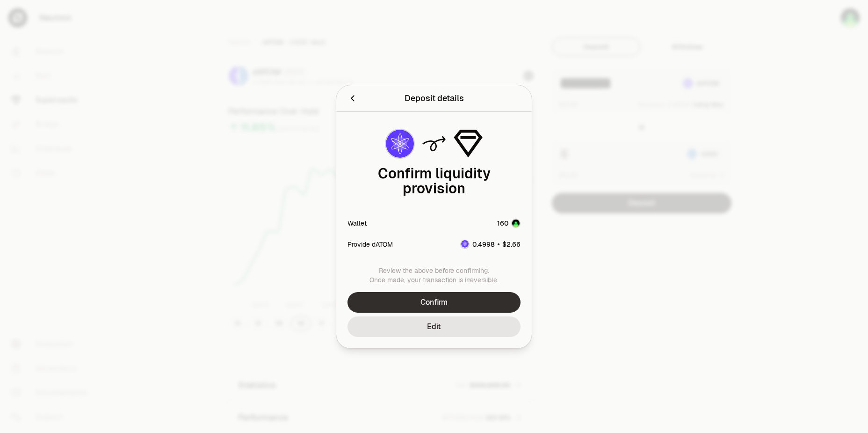 The image size is (868, 433). I want to click on button: 160Account Image, so click(509, 223).